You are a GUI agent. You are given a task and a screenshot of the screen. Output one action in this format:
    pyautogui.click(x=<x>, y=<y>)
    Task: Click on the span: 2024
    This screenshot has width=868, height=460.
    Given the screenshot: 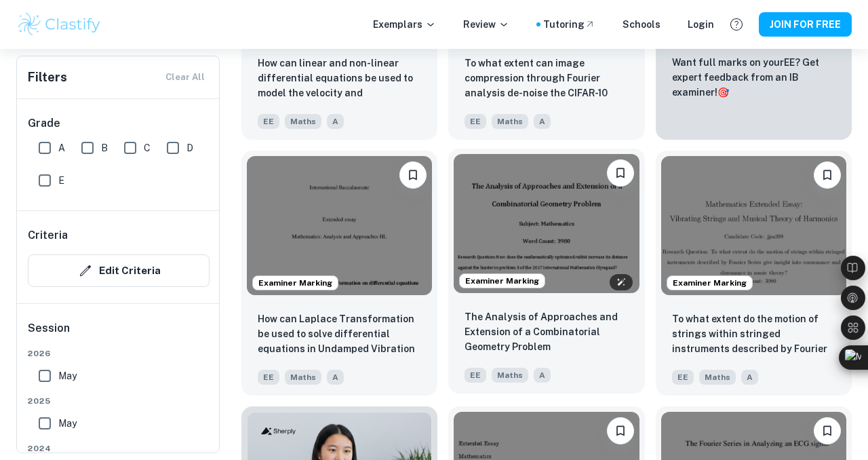 What is the action you would take?
    pyautogui.click(x=118, y=449)
    